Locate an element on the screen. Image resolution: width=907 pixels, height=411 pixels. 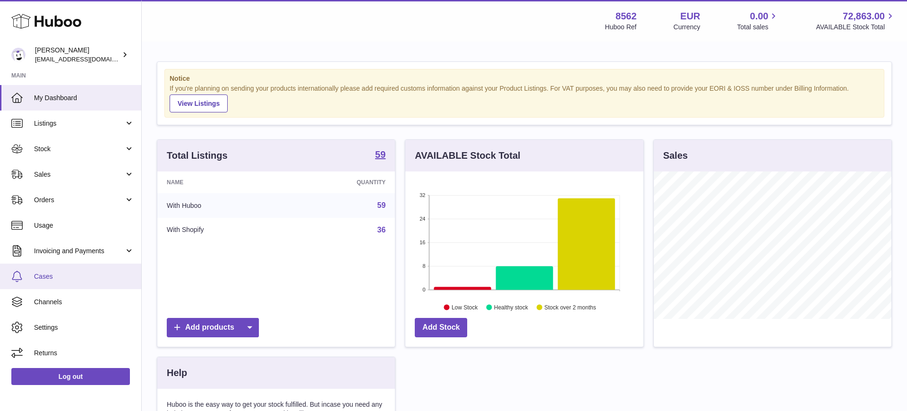
span: 0.00 is located at coordinates (759, 16).